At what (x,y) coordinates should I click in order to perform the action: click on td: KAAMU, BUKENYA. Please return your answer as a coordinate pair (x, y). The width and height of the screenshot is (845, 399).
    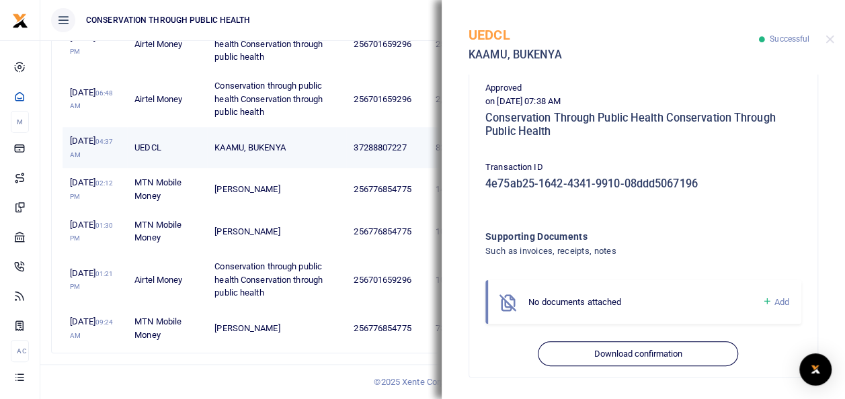
    Looking at the image, I should click on (276, 148).